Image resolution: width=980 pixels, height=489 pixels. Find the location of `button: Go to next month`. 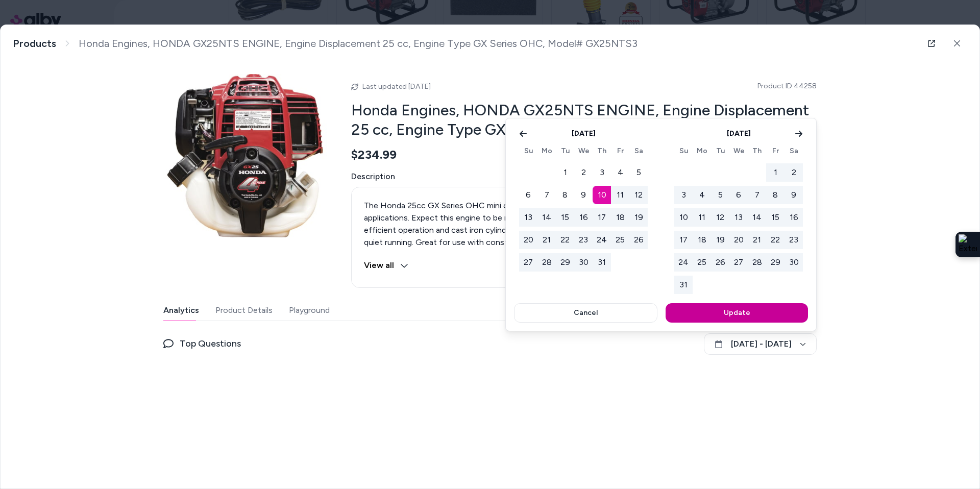

button: Go to next month is located at coordinates (799, 134).